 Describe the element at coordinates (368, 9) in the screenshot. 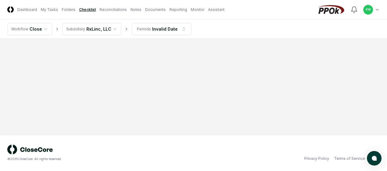

I see `span: KW` at that location.